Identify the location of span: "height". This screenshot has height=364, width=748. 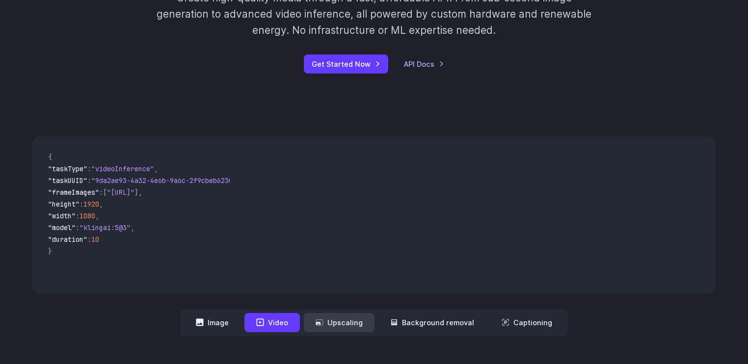
(64, 204).